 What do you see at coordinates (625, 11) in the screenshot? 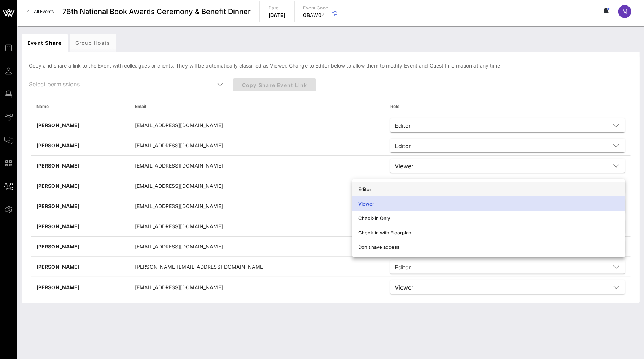
I see `div: M` at bounding box center [625, 11].